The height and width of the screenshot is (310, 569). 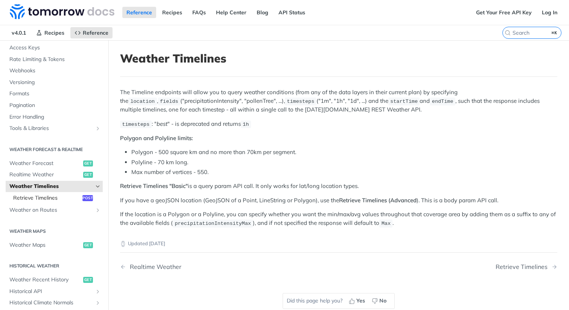 I want to click on span: Weather Maps, so click(x=45, y=245).